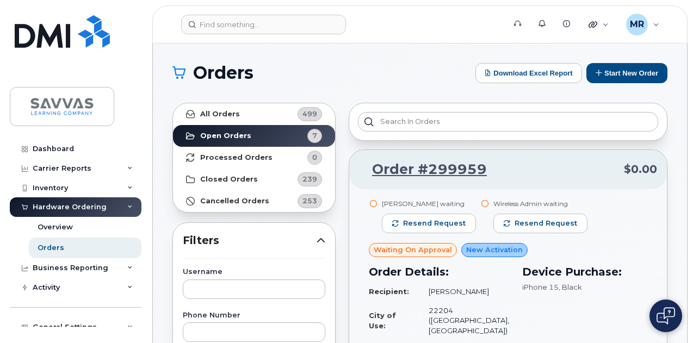  What do you see at coordinates (439, 272) in the screenshot?
I see `h3: Order Details:` at bounding box center [439, 272].